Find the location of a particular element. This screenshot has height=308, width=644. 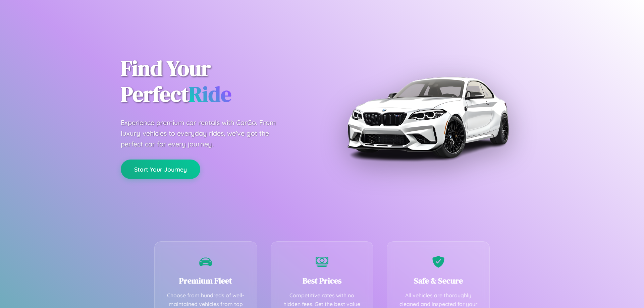

button: Start Your Journey is located at coordinates (161, 170).